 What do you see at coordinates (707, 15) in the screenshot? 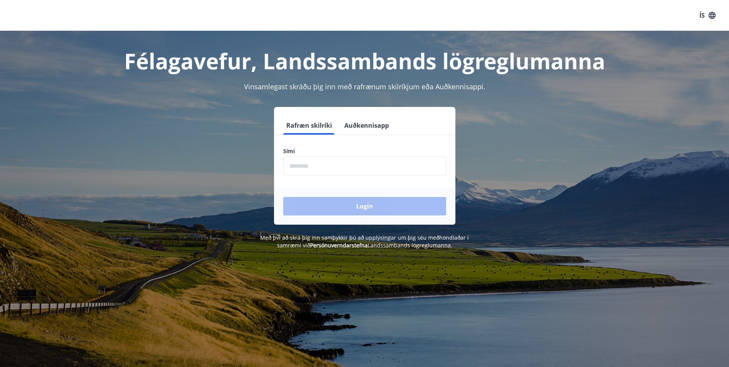
I see `button: ÍS` at bounding box center [707, 15].